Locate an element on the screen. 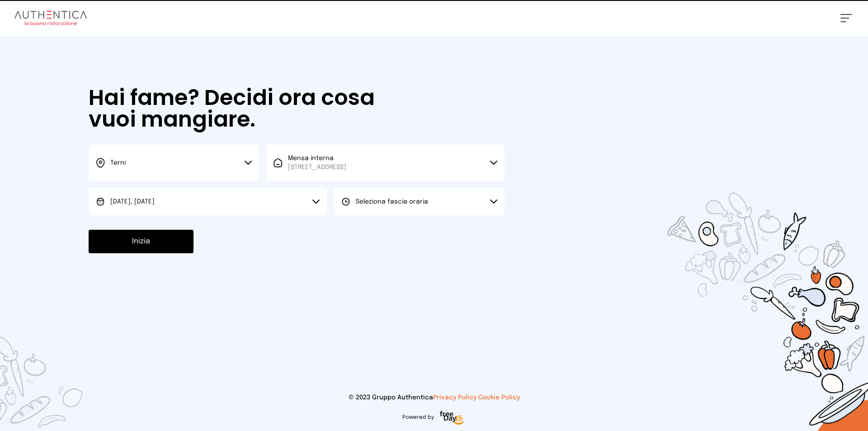 The height and width of the screenshot is (431, 868). a: Privacy Policy is located at coordinates (455, 398).